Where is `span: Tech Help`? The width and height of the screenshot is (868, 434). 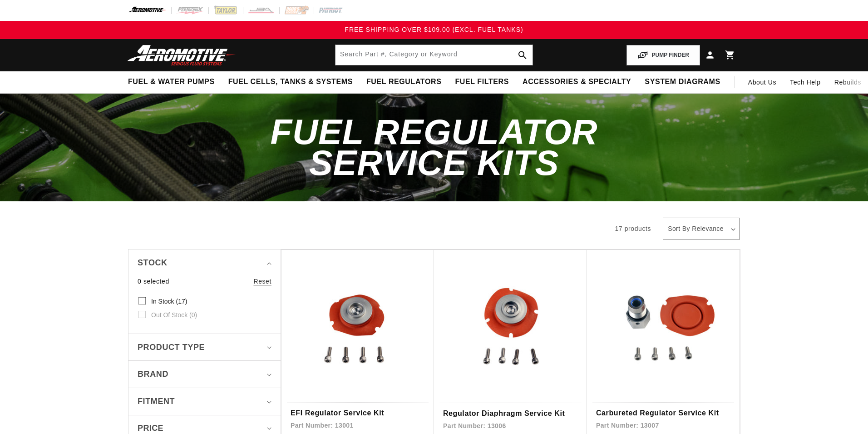
span: Tech Help is located at coordinates (806, 82).